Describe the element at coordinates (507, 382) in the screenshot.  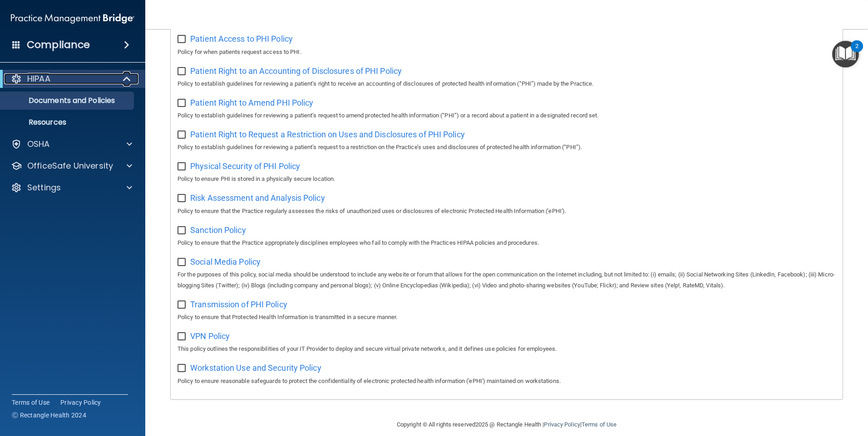
I see `p: Policy to ensure reasonable safeguards to protect the confidentiality of electronic protected hea...` at that location.